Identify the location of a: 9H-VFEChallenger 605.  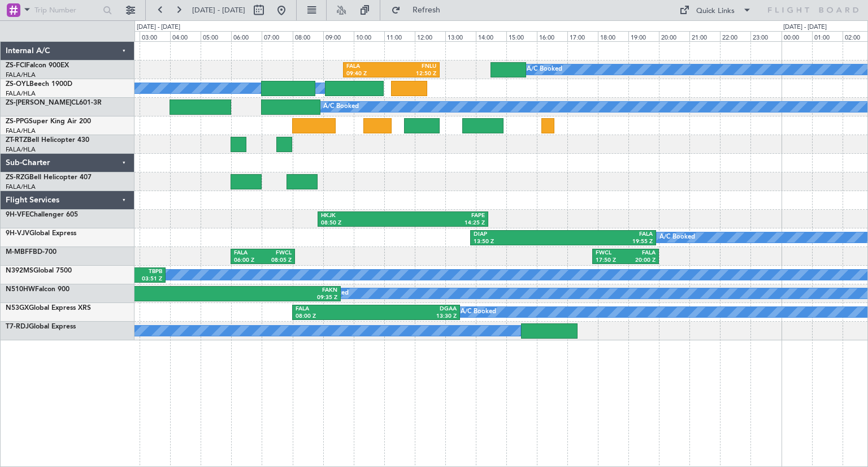
(42, 215).